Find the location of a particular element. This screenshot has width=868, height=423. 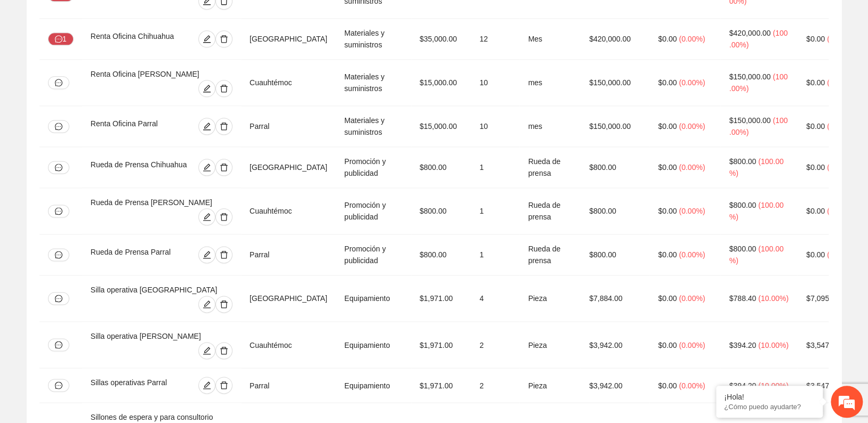

td: 10 is located at coordinates (494, 83).